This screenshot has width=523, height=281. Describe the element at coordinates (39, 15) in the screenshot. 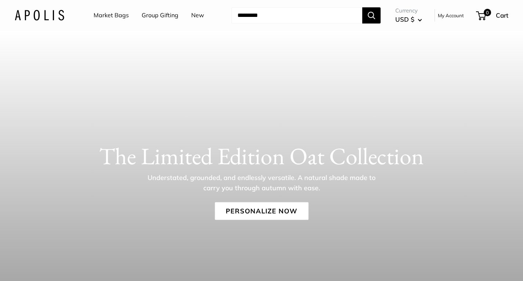

I see `img: Apolis` at that location.